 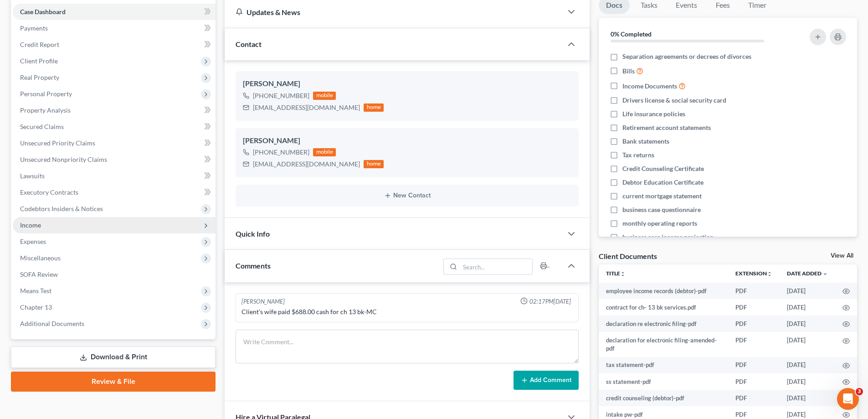 I want to click on span: Payments, so click(x=34, y=28).